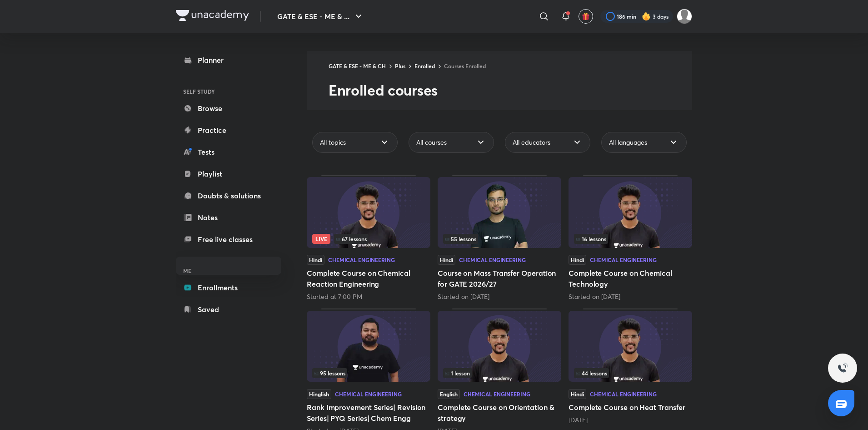 This screenshot has width=868, height=430. Describe the element at coordinates (843, 368) in the screenshot. I see `img: ttu` at that location.